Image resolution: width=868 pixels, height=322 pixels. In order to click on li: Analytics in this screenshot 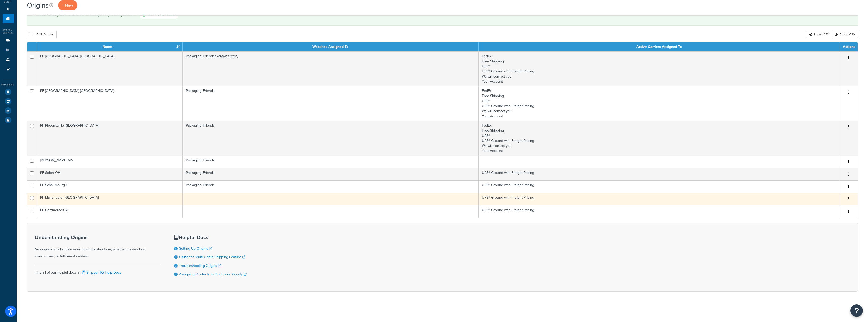, I will do `click(8, 111)`.